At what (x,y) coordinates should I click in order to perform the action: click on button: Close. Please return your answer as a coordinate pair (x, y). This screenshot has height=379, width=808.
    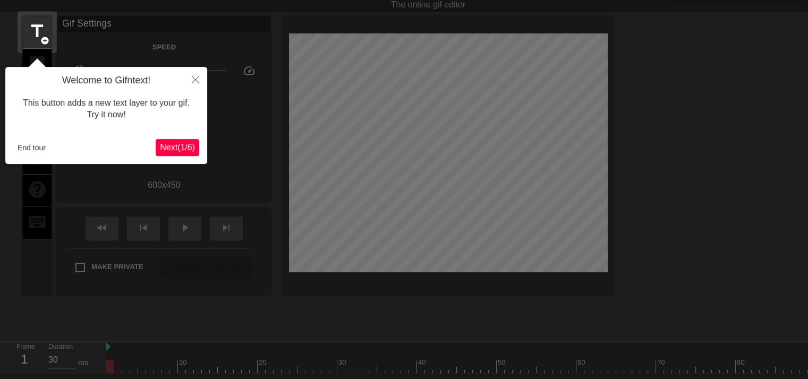
    Looking at the image, I should click on (195, 79).